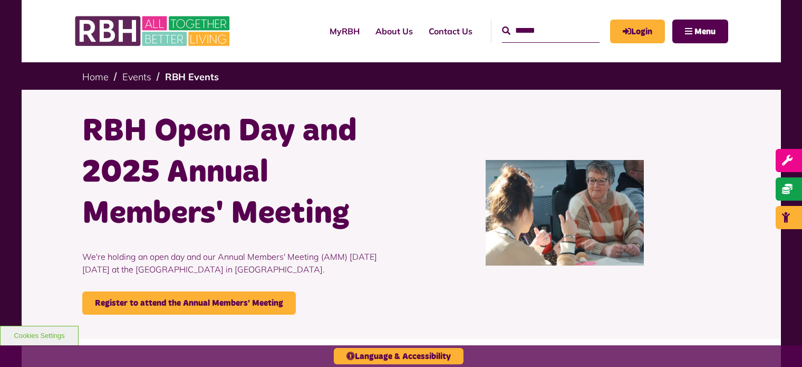 This screenshot has height=367, width=802. Describe the element at coordinates (192, 76) in the screenshot. I see `a: RBH Events` at that location.